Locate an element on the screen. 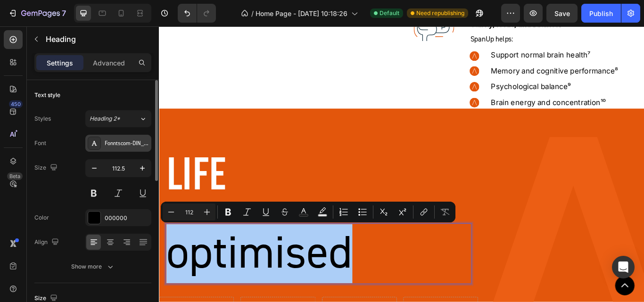  div: Size is located at coordinates (46, 168).